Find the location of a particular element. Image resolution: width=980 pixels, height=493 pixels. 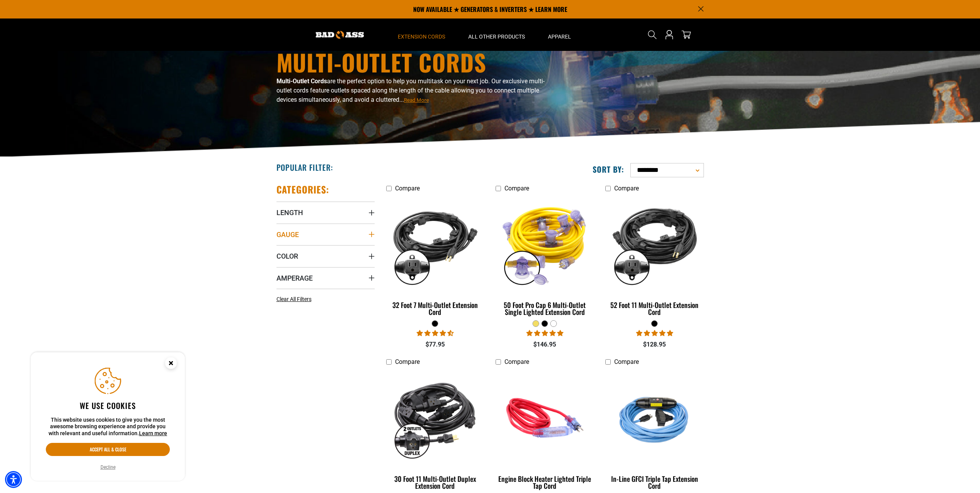

span: 4.80 stars is located at coordinates (544, 333).